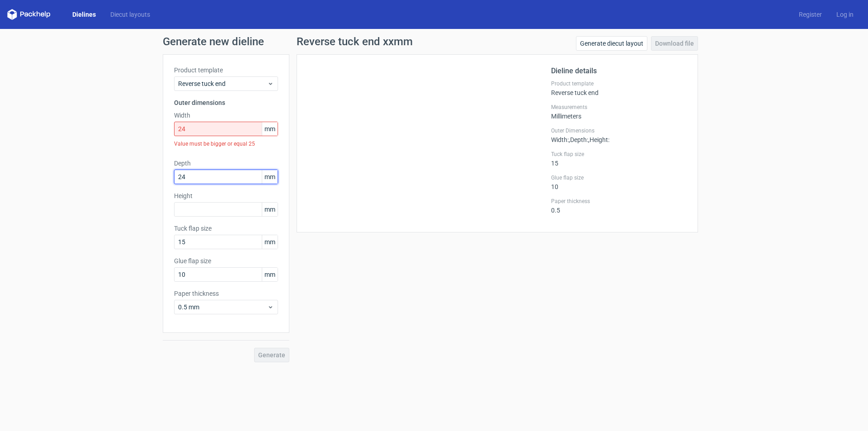  I want to click on h1: Reverse tuck end xxmm, so click(355, 41).